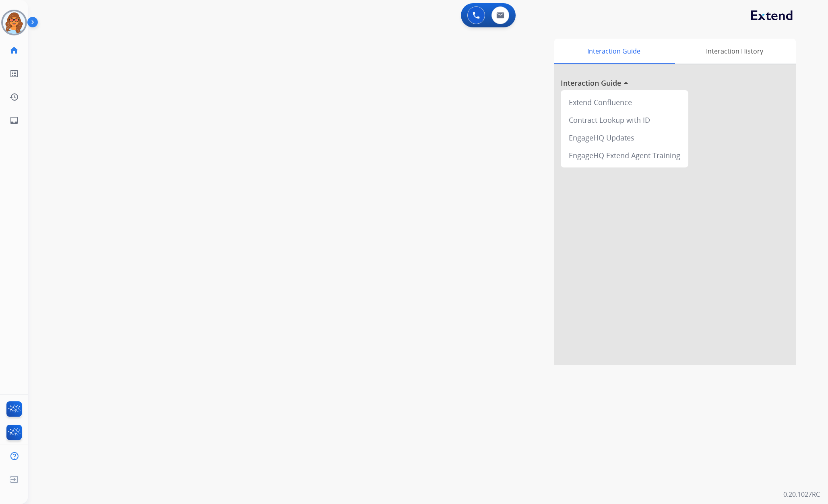 This screenshot has height=504, width=828. I want to click on div: Contract Lookup with ID, so click(624, 120).